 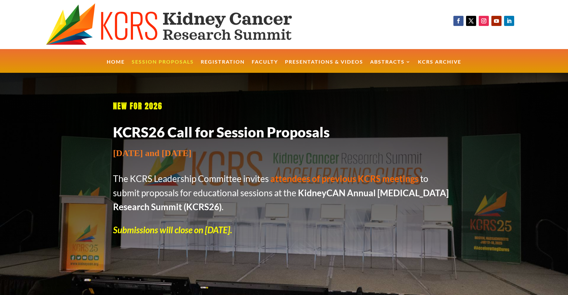 What do you see at coordinates (284, 134) in the screenshot?
I see `h1: KCRS26 Call for Session Proposals` at bounding box center [284, 134].